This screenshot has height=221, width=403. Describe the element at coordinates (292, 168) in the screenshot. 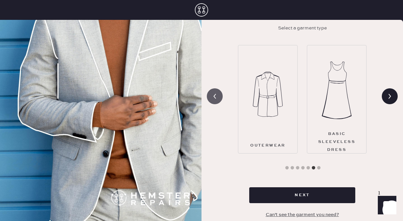

I see `button: 2` at that location.